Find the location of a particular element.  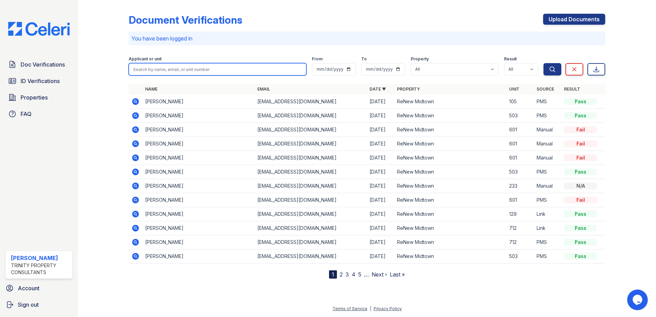

div: Trinity Property Consultants is located at coordinates (40, 269).